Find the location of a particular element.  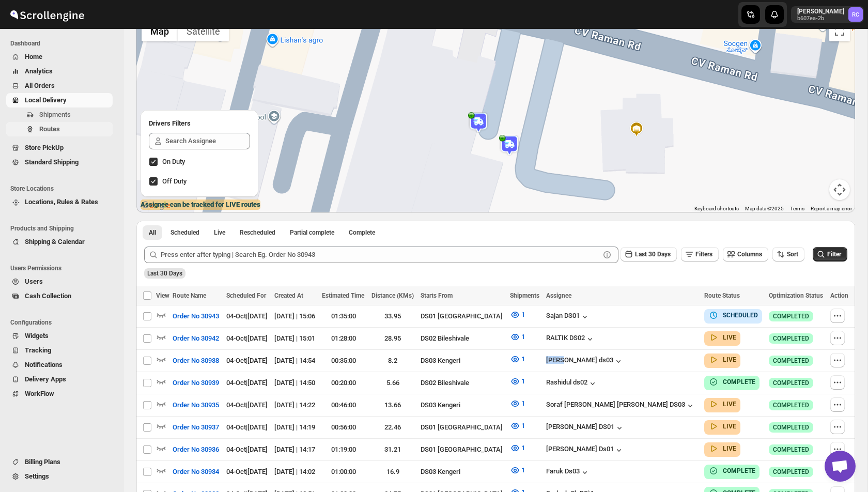

span: Store PickUp is located at coordinates (44, 147).